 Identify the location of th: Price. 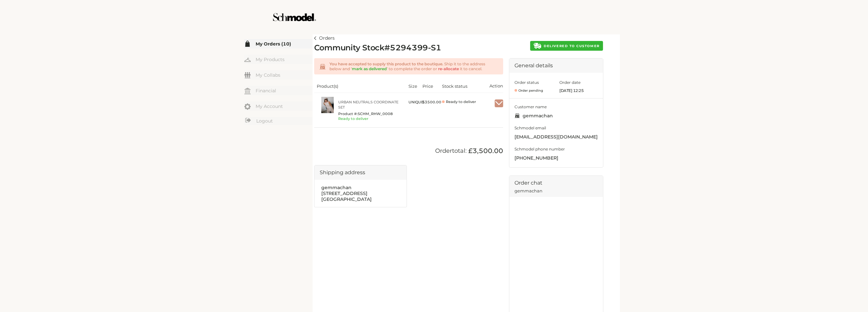
(430, 86).